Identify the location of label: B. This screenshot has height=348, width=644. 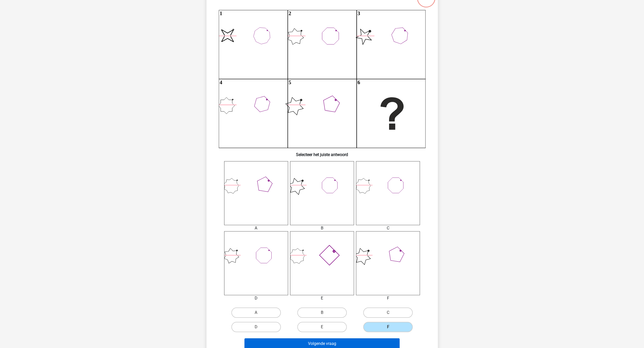
(322, 312).